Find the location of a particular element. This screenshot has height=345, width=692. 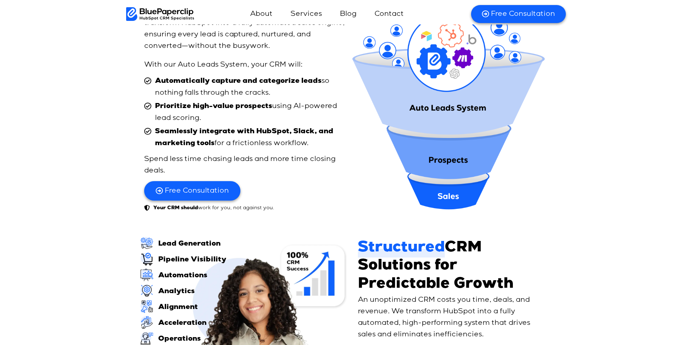

b: Prioritize high-value prospects is located at coordinates (213, 107).